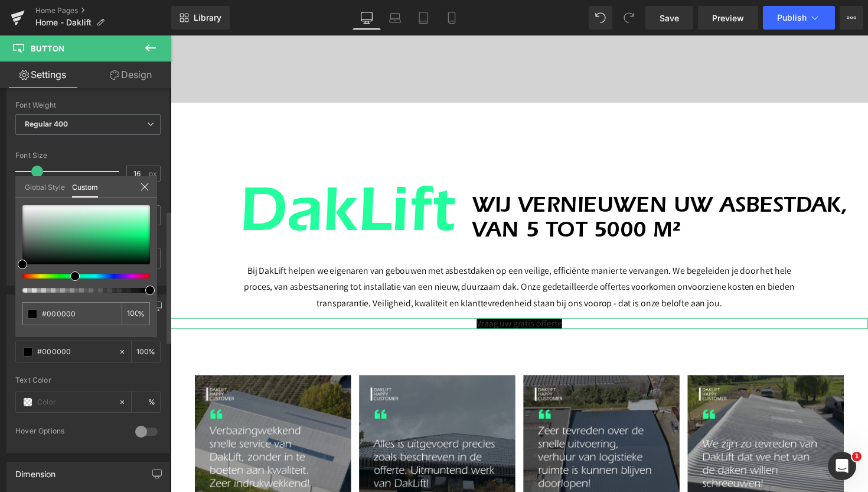  Describe the element at coordinates (395, 18) in the screenshot. I see `a: Laptop` at that location.